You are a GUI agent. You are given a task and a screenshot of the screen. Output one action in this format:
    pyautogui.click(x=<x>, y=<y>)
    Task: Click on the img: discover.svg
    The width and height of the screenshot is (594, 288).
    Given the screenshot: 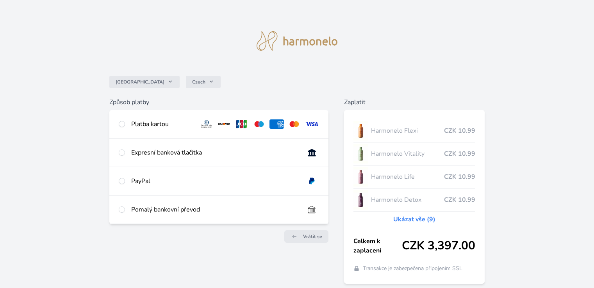 What is the action you would take?
    pyautogui.click(x=224, y=124)
    